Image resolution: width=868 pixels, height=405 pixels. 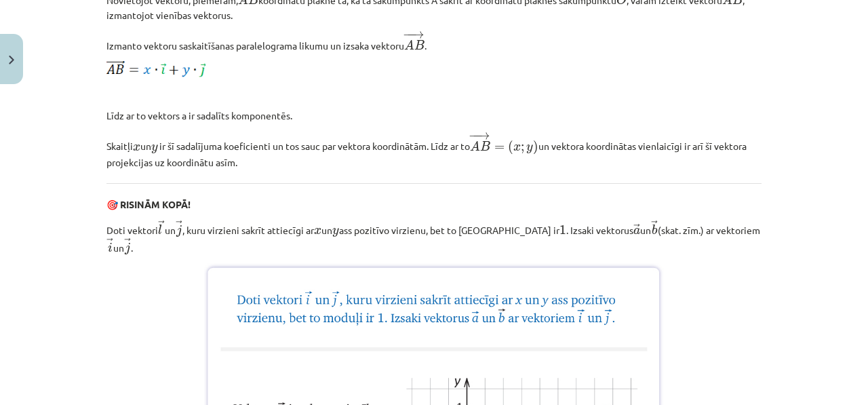 I want to click on span: l, so click(x=160, y=229).